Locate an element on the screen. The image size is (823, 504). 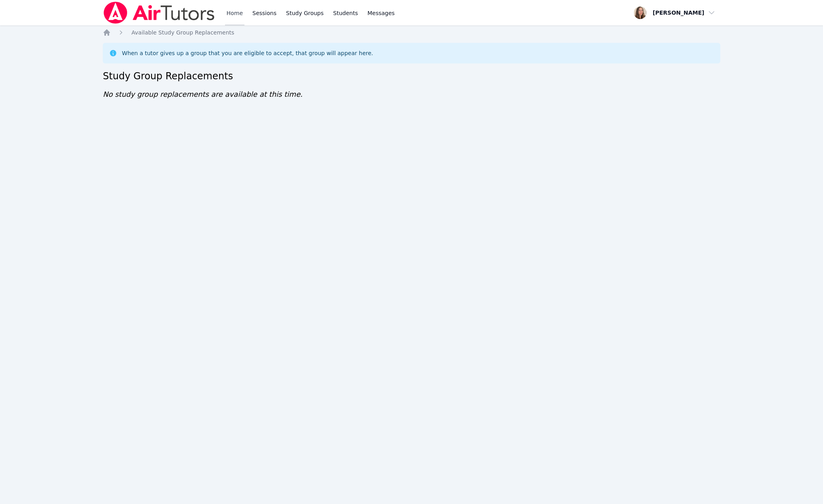
span: Messages is located at coordinates (381, 13).